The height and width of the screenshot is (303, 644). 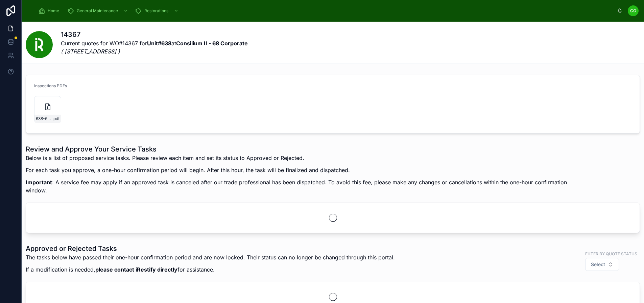 I want to click on span: Restorations, so click(x=156, y=11).